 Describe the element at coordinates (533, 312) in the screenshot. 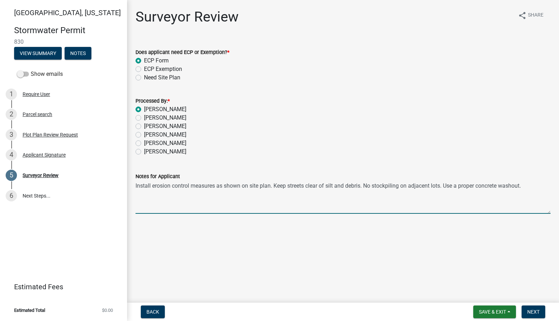

I see `span: Next` at that location.